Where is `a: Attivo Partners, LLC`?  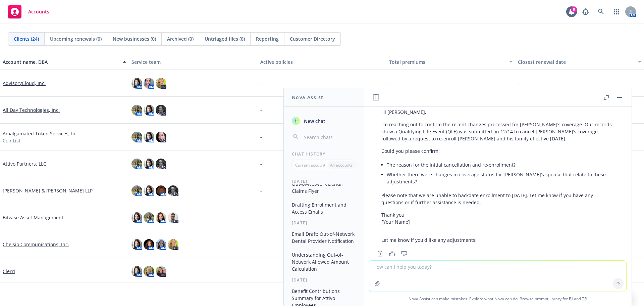 a: Attivo Partners, LLC is located at coordinates (24, 163).